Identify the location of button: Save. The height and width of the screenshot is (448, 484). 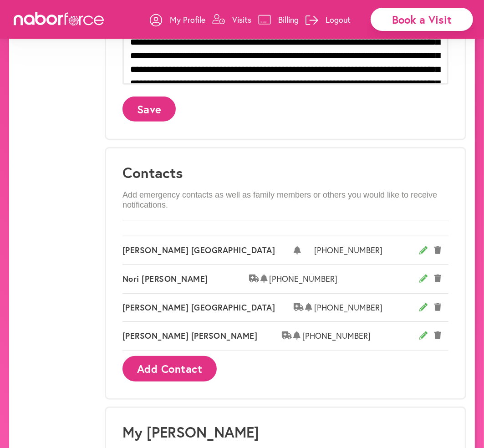
(149, 109).